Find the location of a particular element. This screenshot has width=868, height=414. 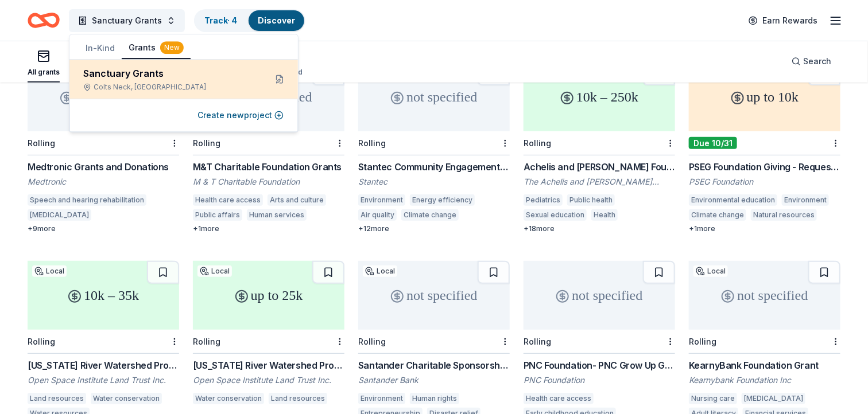

div: Medtronic Grants and Donations is located at coordinates (103, 167).